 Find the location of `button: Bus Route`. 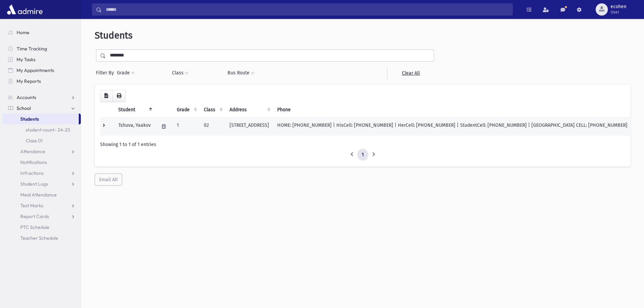

button: Bus Route is located at coordinates (241, 73).